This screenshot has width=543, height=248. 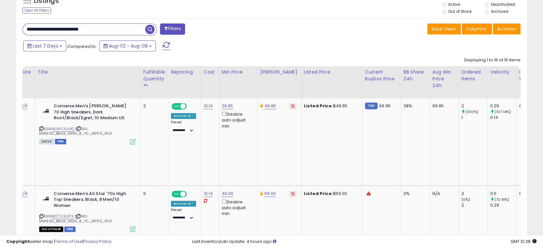 What do you see at coordinates (68, 241) in the screenshot?
I see `a: Terms of Use` at bounding box center [68, 241].